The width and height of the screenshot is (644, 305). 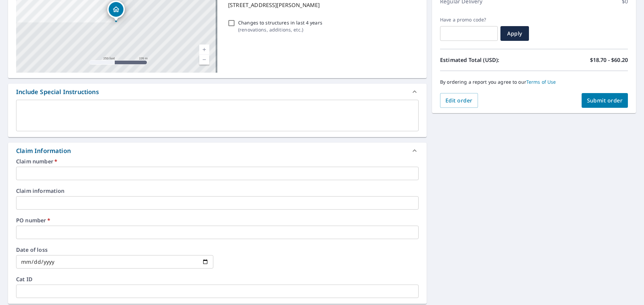 What do you see at coordinates (217, 279) in the screenshot?
I see `label: Cat ID` at bounding box center [217, 279].